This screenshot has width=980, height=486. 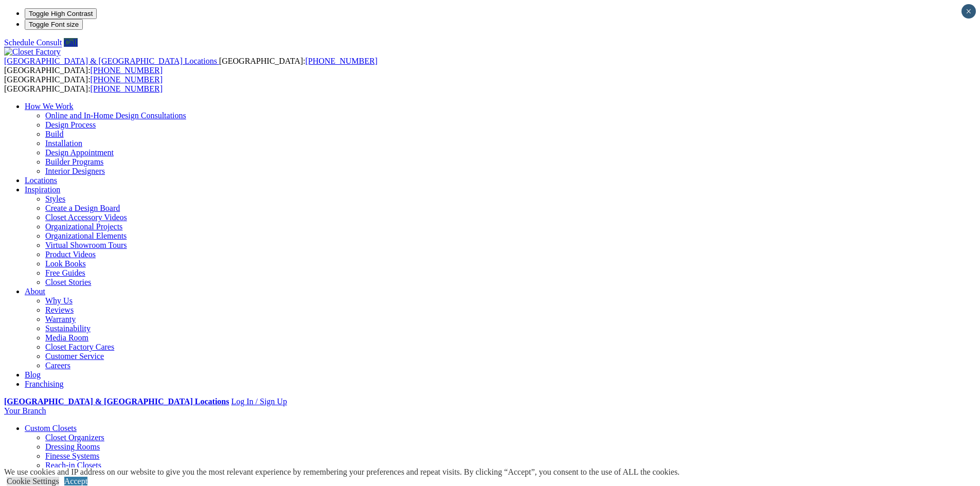 What do you see at coordinates (60, 319) in the screenshot?
I see `a: Warranty` at bounding box center [60, 319].